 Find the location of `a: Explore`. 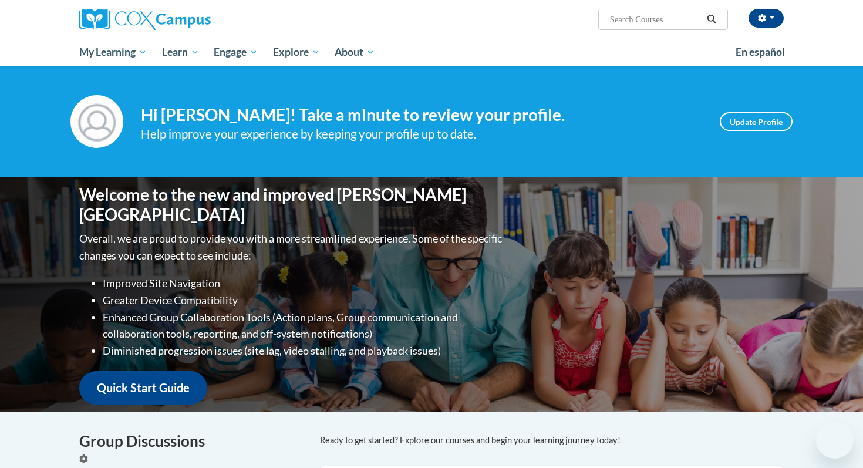

a: Explore is located at coordinates (297, 52).